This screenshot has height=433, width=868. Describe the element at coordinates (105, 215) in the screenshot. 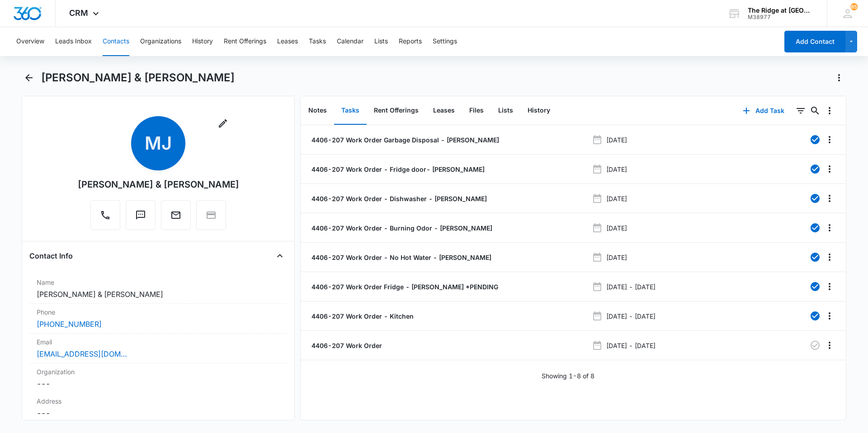

I see `button: Call` at that location.